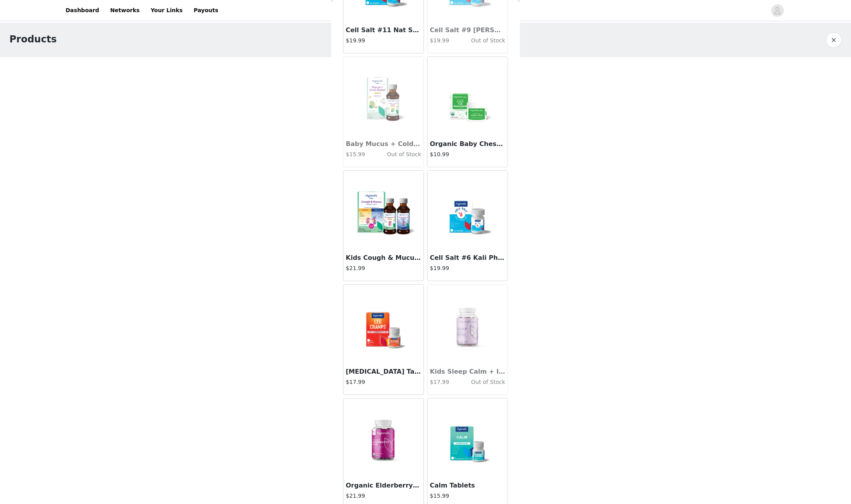  I want to click on h1: Products, so click(33, 39).